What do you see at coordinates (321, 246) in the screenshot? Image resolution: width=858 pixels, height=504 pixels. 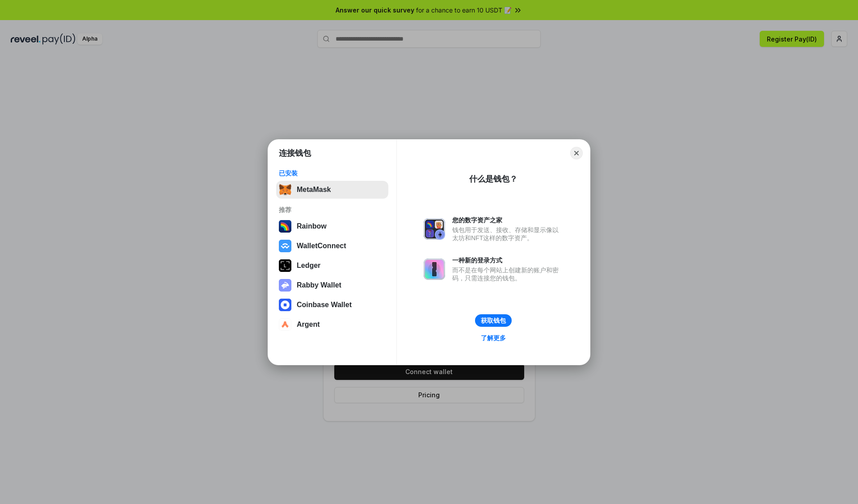 I see `div: WalletConnect` at bounding box center [321, 246].